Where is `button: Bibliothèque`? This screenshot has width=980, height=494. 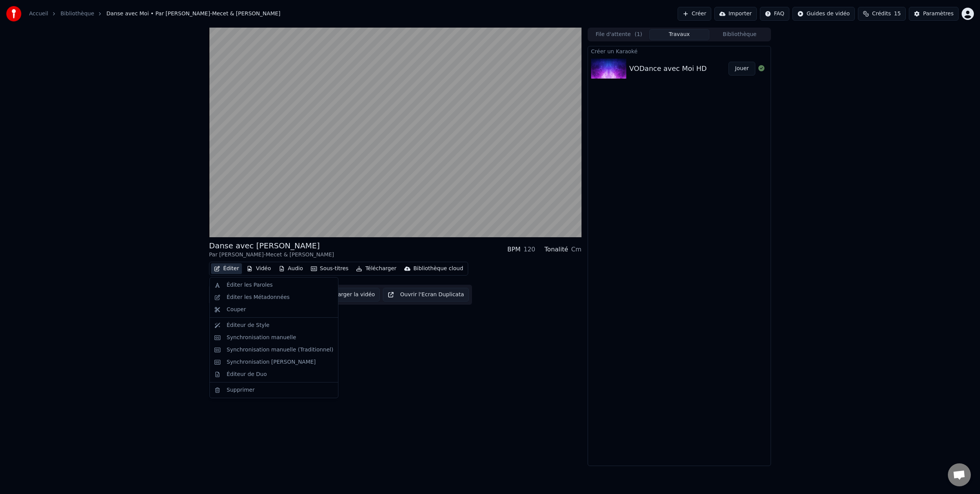
button: Bibliothèque is located at coordinates (740, 34).